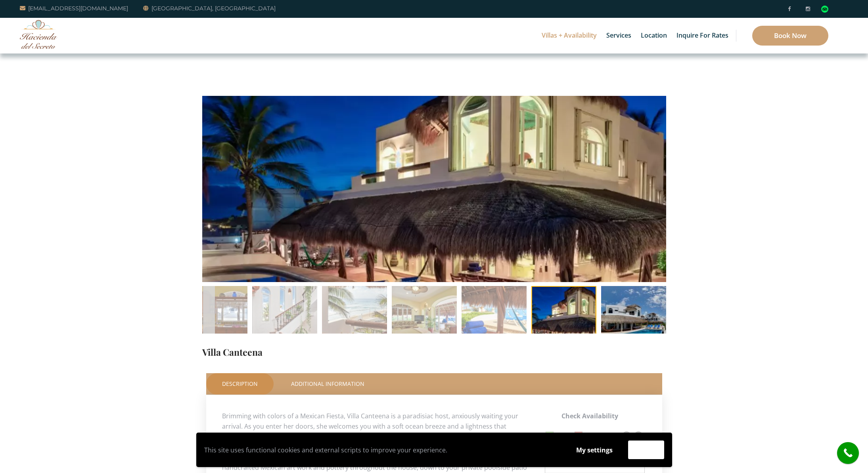 Image resolution: width=868 pixels, height=473 pixels. Describe the element at coordinates (354, 319) in the screenshot. I see `img: IMG_0923-683x1024-1-150x150.jpg` at that location.